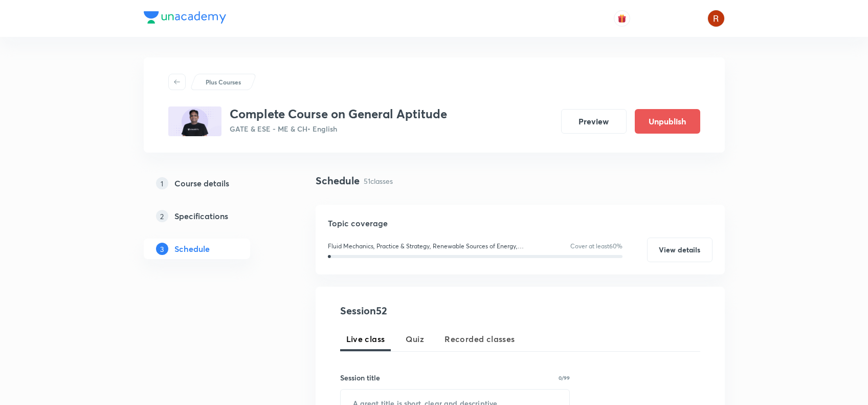  What do you see at coordinates (163, 249) in the screenshot?
I see `p: 3` at bounding box center [163, 249].